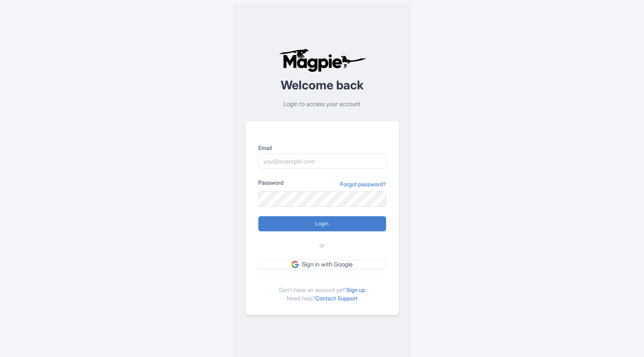 The image size is (644, 357). What do you see at coordinates (322, 290) in the screenshot?
I see `div: Don't have an account yet? Need help?` at bounding box center [322, 290].